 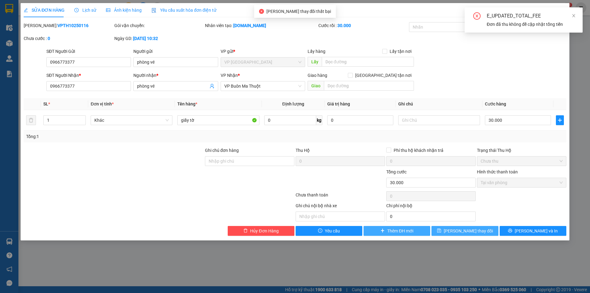 What do you see at coordinates (531, 16) in the screenshot?
I see `div: E_UPDATED_TOTAL_FEE` at bounding box center [531, 16].